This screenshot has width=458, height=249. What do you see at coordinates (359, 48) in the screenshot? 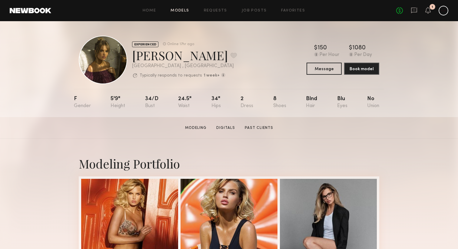
I see `div: 1080` at bounding box center [359, 48].